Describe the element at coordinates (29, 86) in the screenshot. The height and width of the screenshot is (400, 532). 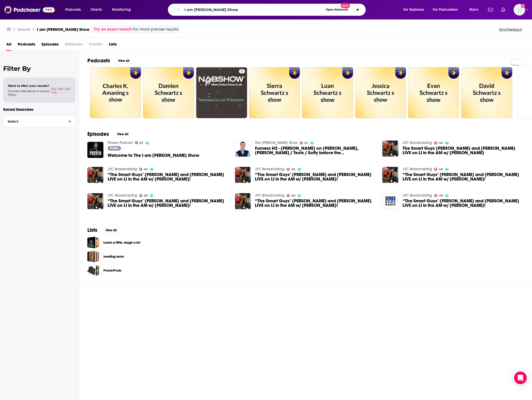
I see `span: Want to filter your results?` at that location.